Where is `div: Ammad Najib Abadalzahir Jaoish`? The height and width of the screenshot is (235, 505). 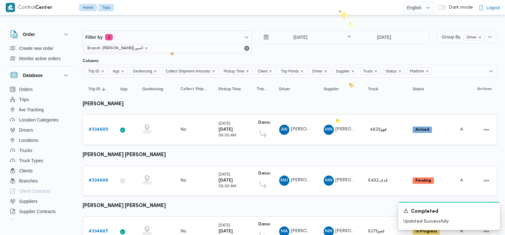
div: Ammad Najib Abadalzahir Jaoish is located at coordinates (284, 130).